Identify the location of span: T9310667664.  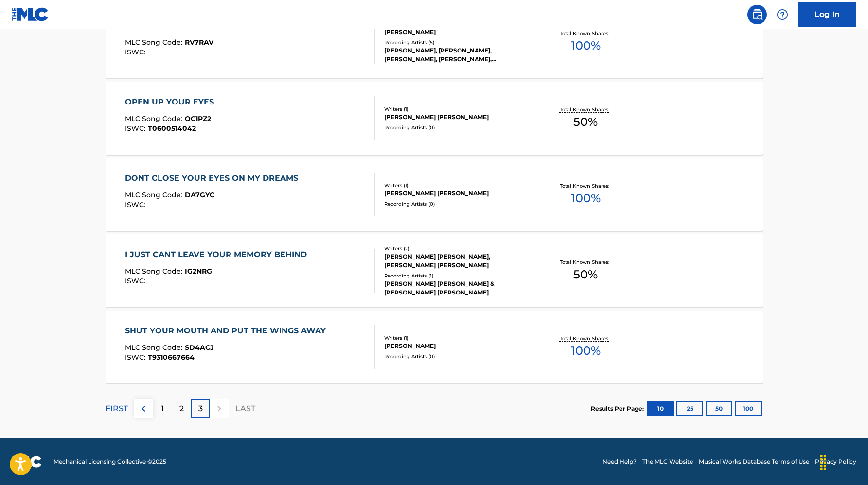
(171, 357).